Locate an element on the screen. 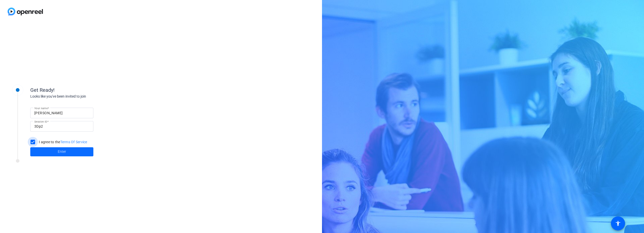 The width and height of the screenshot is (644, 233). mat-label: Session ID is located at coordinates (41, 121).